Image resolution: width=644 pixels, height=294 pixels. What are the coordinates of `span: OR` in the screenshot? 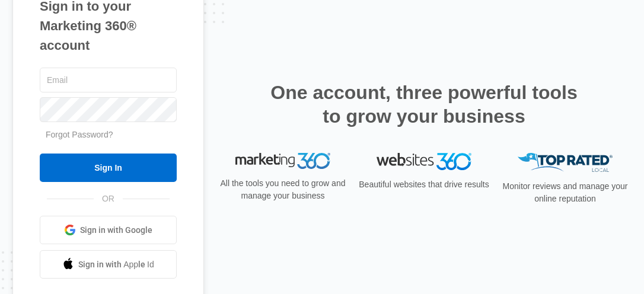 It's located at (108, 199).